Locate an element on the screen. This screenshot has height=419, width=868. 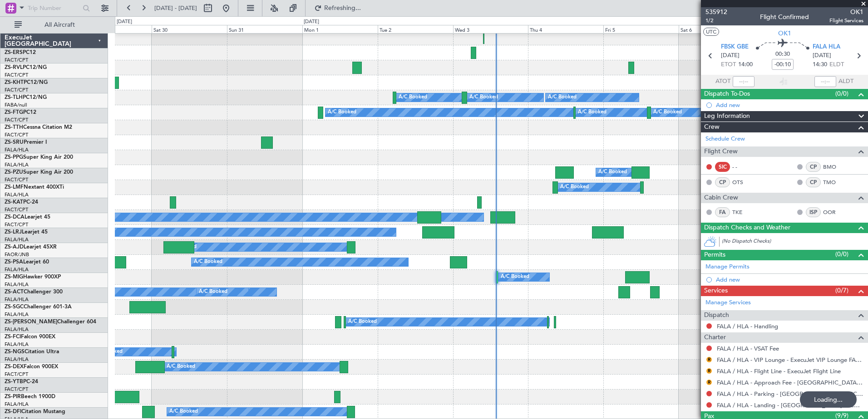
a: ZS-KHTPC12/NG is located at coordinates (26, 83).